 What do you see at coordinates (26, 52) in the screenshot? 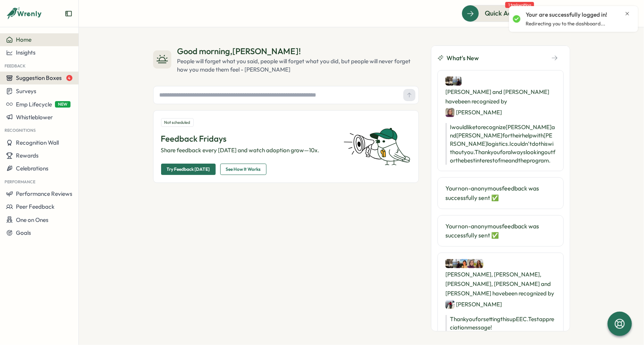
I see `span: Insights` at bounding box center [26, 52].